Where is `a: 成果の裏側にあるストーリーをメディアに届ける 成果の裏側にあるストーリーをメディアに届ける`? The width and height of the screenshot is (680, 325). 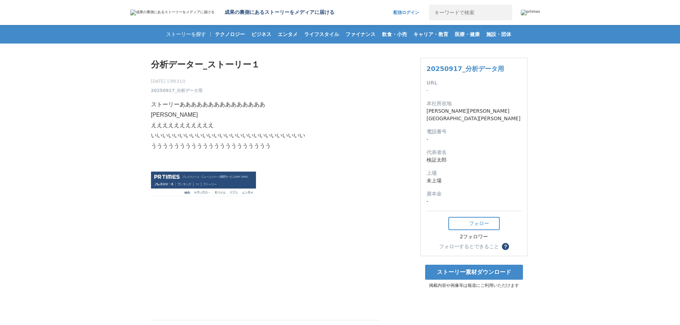
a: 成果の裏側にあるストーリーをメディアに届ける 成果の裏側にあるストーリーをメディアに届ける is located at coordinates (232, 12).